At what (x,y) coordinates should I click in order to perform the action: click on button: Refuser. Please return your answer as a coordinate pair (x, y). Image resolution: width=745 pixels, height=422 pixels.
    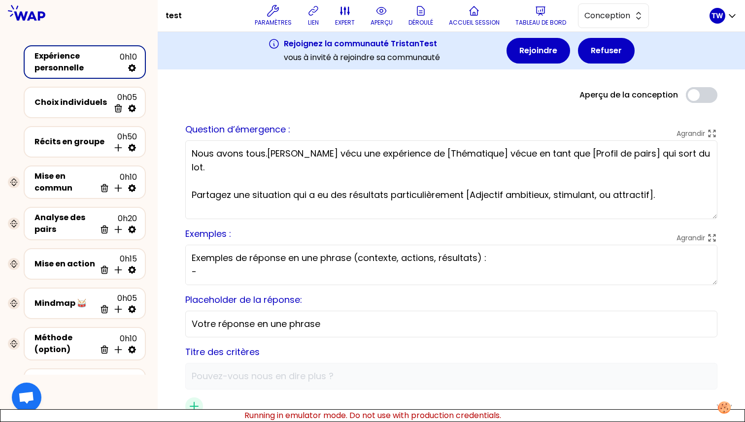
    Looking at the image, I should click on (606, 51).